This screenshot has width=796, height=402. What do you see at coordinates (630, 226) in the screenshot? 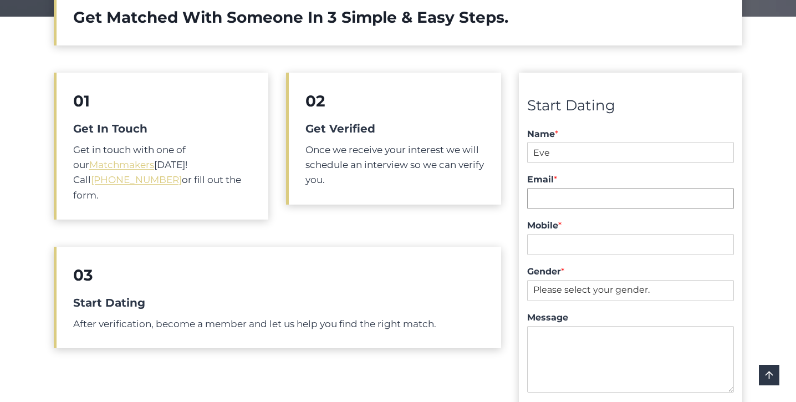
I see `label: Mobile` at bounding box center [630, 226].